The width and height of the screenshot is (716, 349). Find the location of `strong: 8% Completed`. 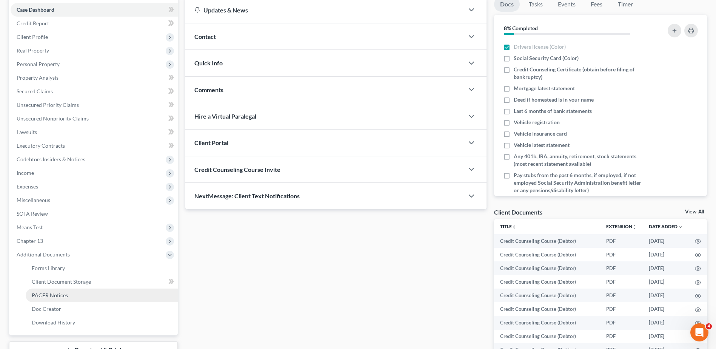

strong: 8% Completed is located at coordinates (521, 28).